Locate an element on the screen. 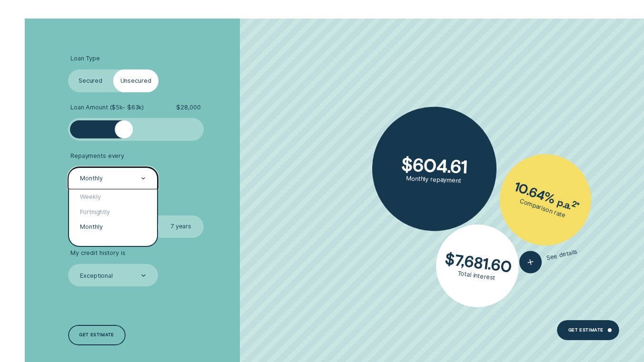 The height and width of the screenshot is (362, 644). label: 7 years is located at coordinates (181, 227).